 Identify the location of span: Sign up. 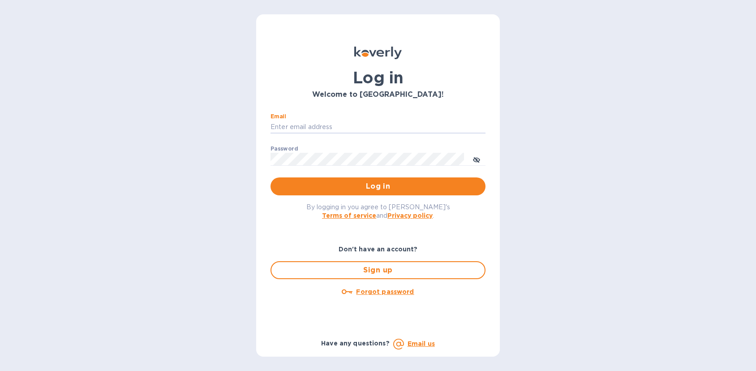
(378, 270).